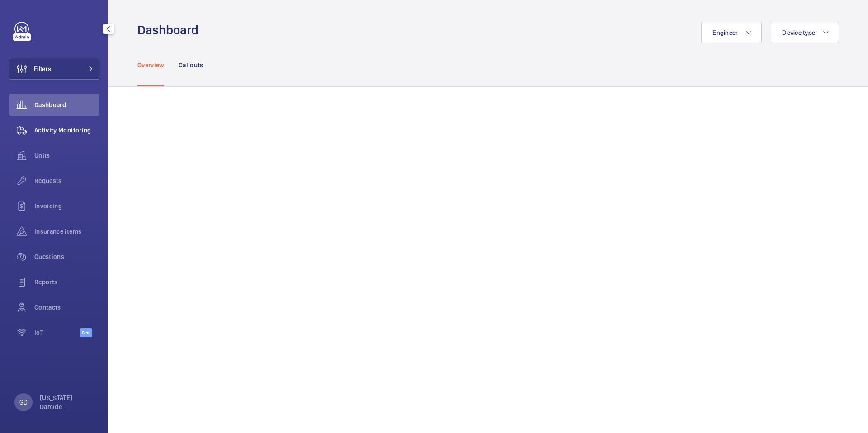 This screenshot has width=868, height=433. What do you see at coordinates (67, 231) in the screenshot?
I see `span: Insurance items` at bounding box center [67, 231].